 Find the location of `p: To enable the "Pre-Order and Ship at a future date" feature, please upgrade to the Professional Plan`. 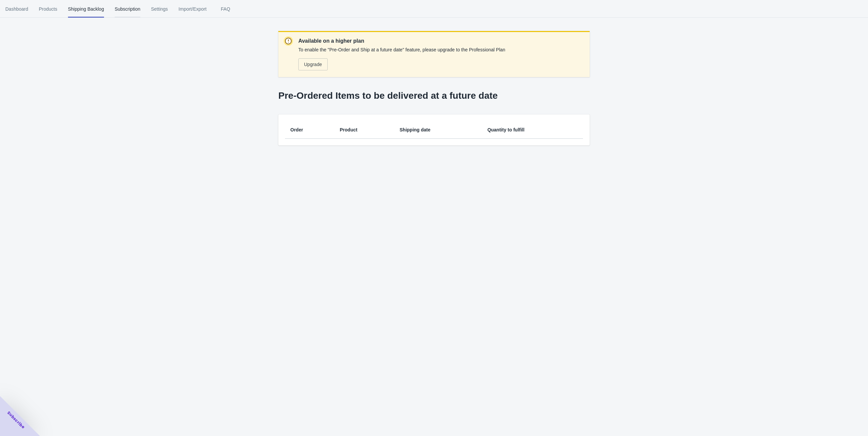

p: To enable the "Pre-Order and Ship at a future date" feature, please upgrade to the Professional Plan is located at coordinates (402, 50).